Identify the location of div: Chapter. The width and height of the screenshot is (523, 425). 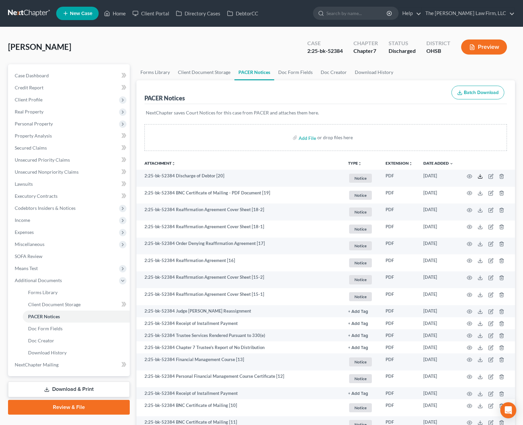
(366, 43).